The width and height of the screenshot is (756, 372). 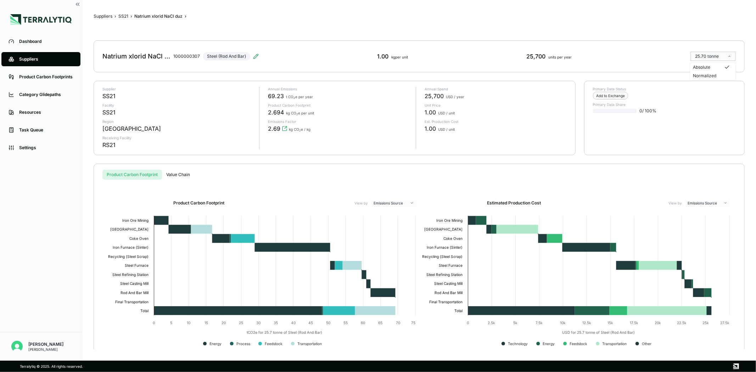 I want to click on span: 2.69, so click(x=274, y=129).